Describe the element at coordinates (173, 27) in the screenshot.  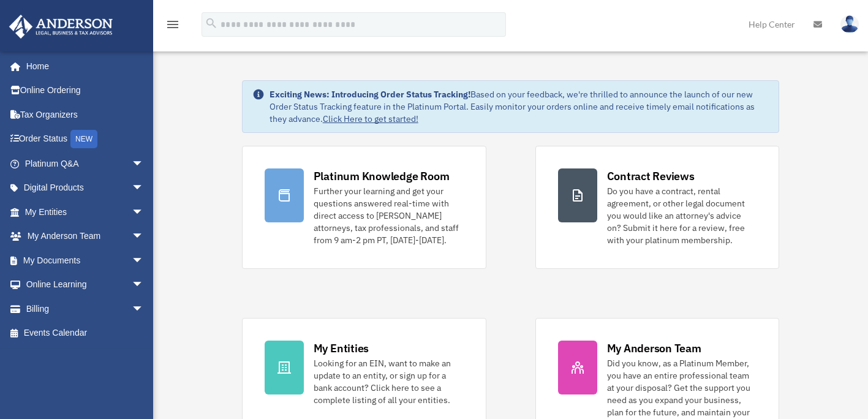
I see `a: menu` at that location.